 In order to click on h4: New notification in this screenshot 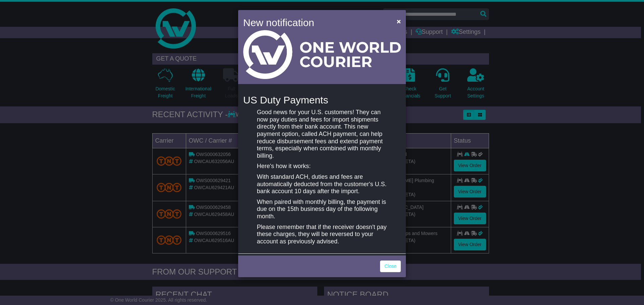, I will do `click(315, 23)`.